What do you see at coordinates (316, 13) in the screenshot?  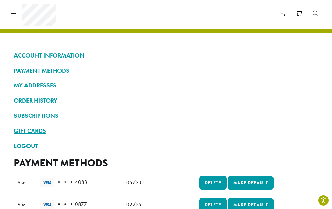 I see `a: Search` at bounding box center [316, 13].